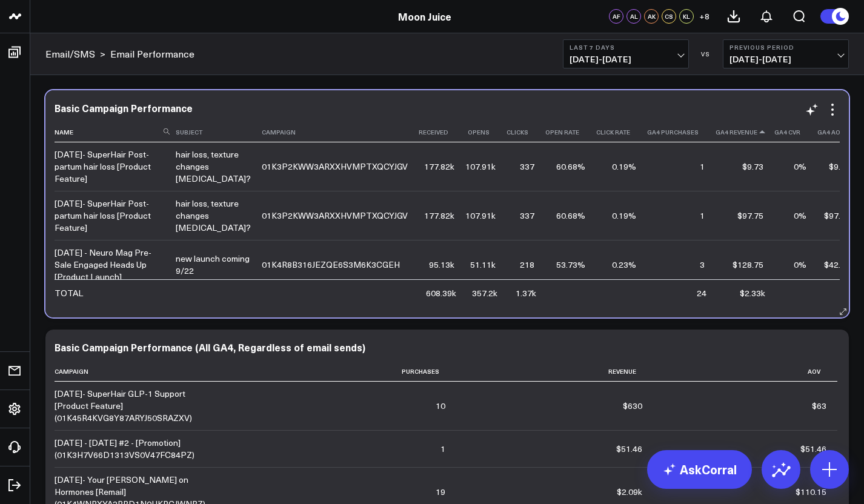 Image resolution: width=864 pixels, height=504 pixels. What do you see at coordinates (704, 16) in the screenshot?
I see `button: +8` at bounding box center [704, 16].